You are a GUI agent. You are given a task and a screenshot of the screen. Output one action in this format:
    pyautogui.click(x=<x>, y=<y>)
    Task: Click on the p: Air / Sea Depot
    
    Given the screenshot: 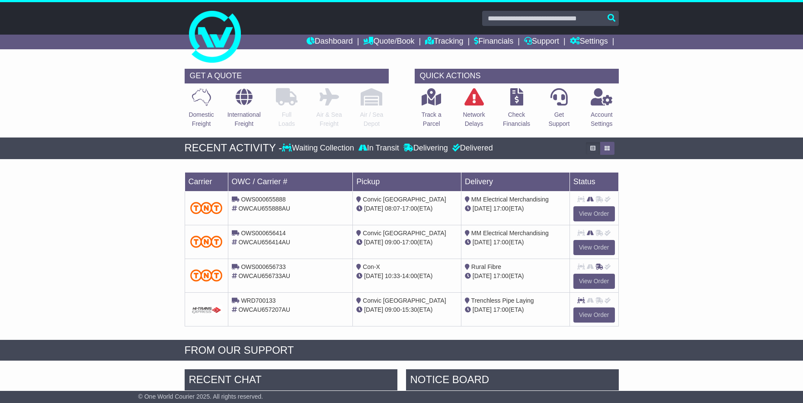 What is the action you would take?
    pyautogui.click(x=372, y=119)
    